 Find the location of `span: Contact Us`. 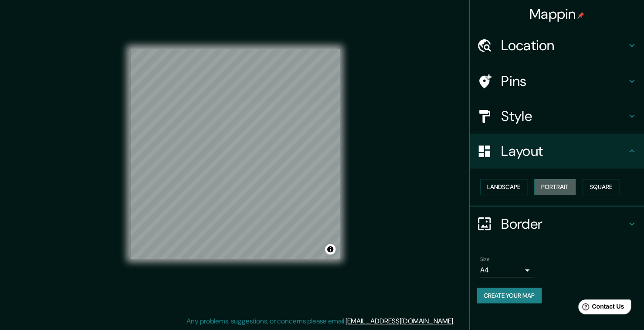

span: Contact Us is located at coordinates (41, 11).